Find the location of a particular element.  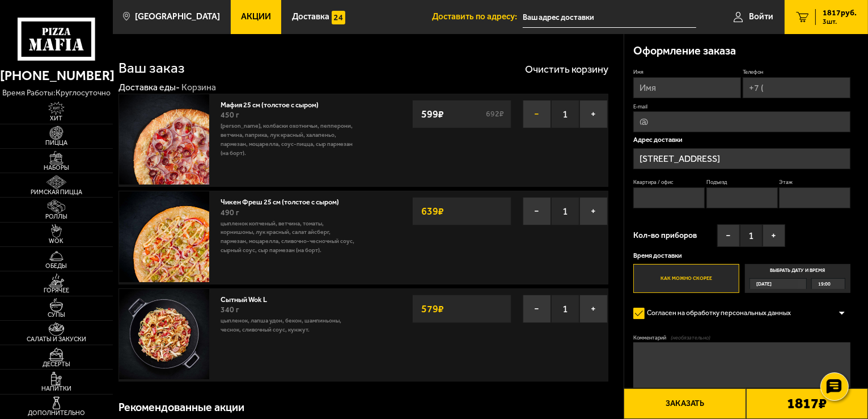

img: 15daf4d41897b9f0e9f617042186c801.svg is located at coordinates (339, 17).